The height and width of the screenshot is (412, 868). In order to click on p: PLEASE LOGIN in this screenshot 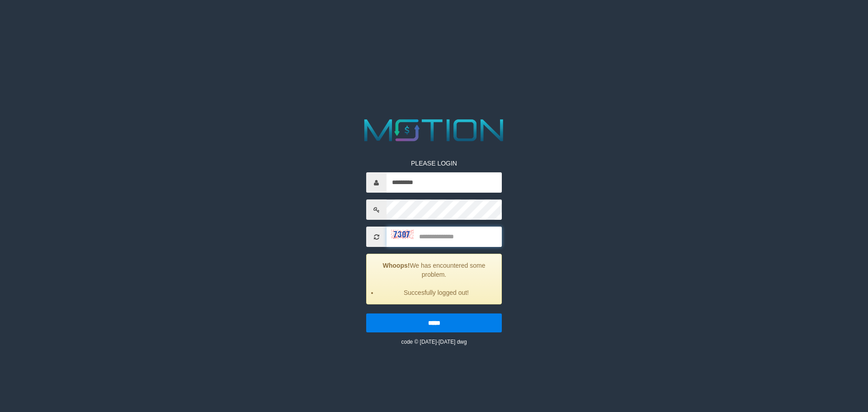, I will do `click(434, 163)`.